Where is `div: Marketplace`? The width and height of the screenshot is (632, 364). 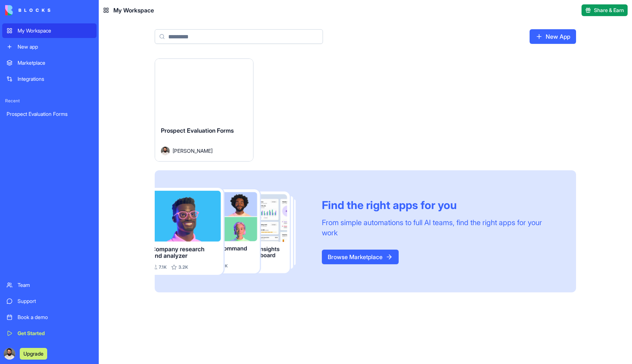 div: Marketplace is located at coordinates (55, 63).